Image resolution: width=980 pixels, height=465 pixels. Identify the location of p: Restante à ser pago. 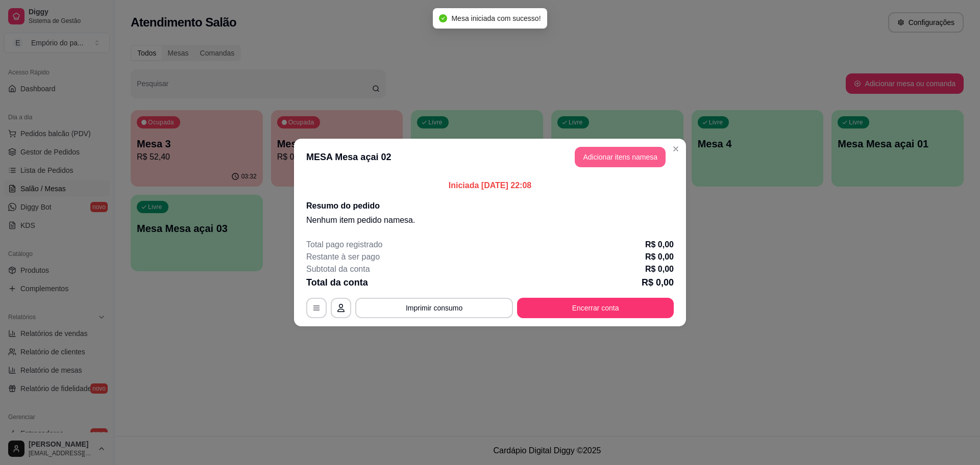
(343, 257).